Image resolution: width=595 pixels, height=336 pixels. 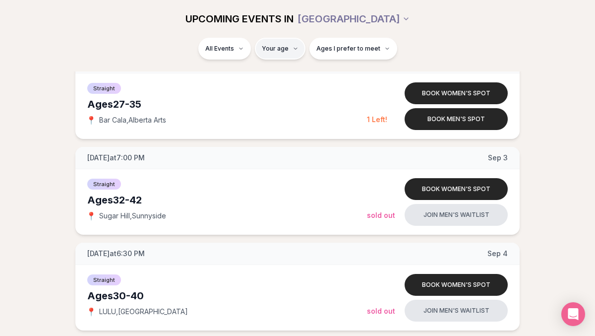 What do you see at coordinates (132, 216) in the screenshot?
I see `span: Sugar Hill , Sunnyside` at bounding box center [132, 216].